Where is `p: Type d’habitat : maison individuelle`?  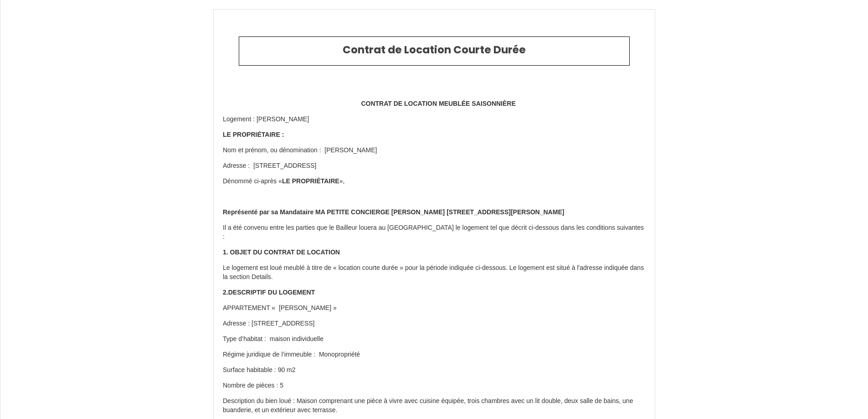
p: Type d’habitat : maison individuelle is located at coordinates (434, 340).